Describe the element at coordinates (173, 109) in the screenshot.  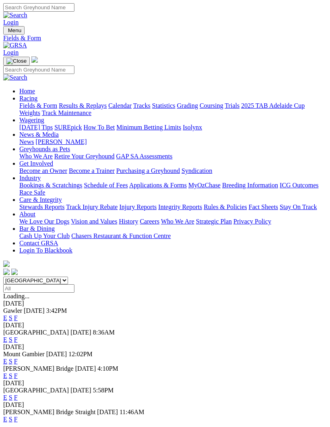
I see `div: Racing` at that location.